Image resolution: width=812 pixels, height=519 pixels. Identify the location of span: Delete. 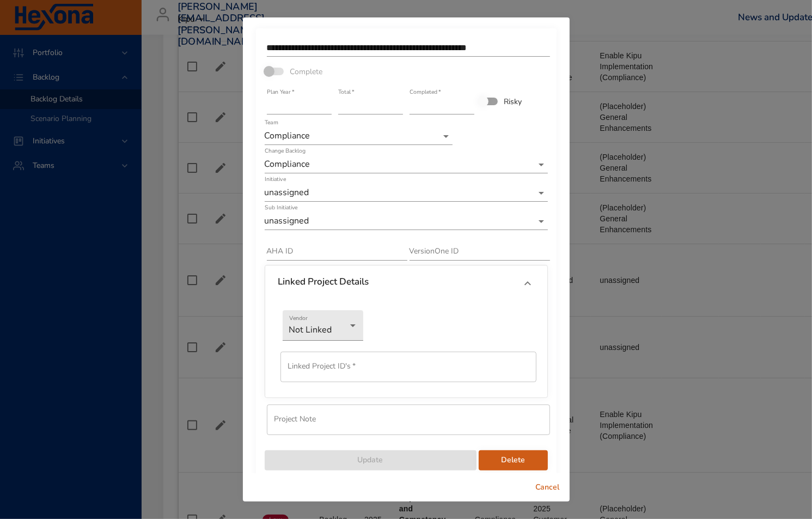
(513, 460).